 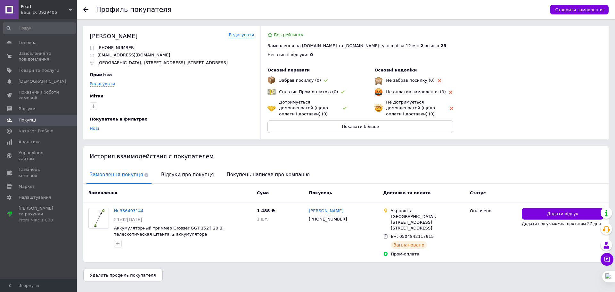 What do you see at coordinates (288, 70) in the screenshot?
I see `span: Основні переваги` at bounding box center [288, 70].